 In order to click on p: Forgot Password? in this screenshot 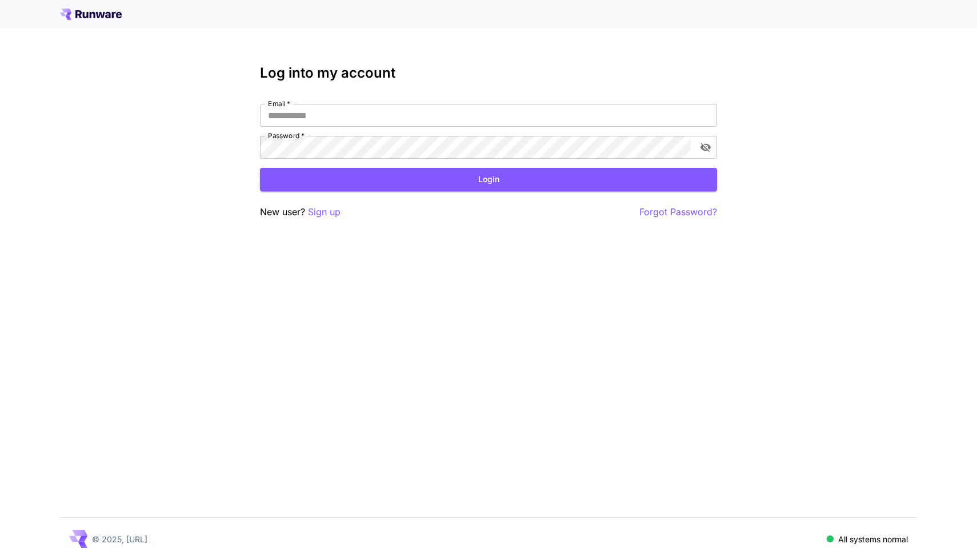, I will do `click(678, 212)`.